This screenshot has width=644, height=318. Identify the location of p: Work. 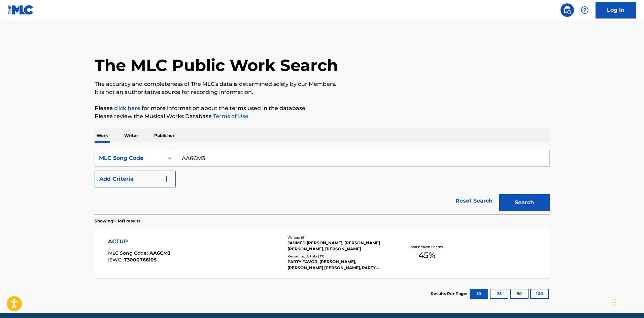
(103, 136).